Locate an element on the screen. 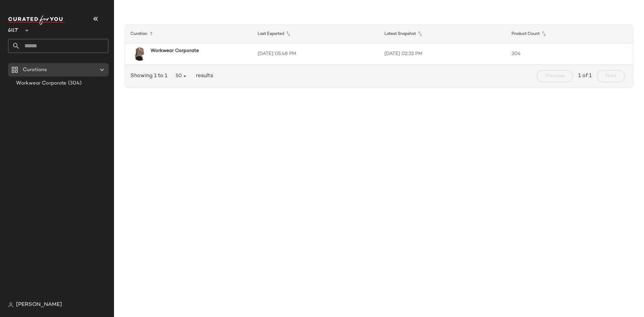  th: Latest Snapshot is located at coordinates (443, 34).